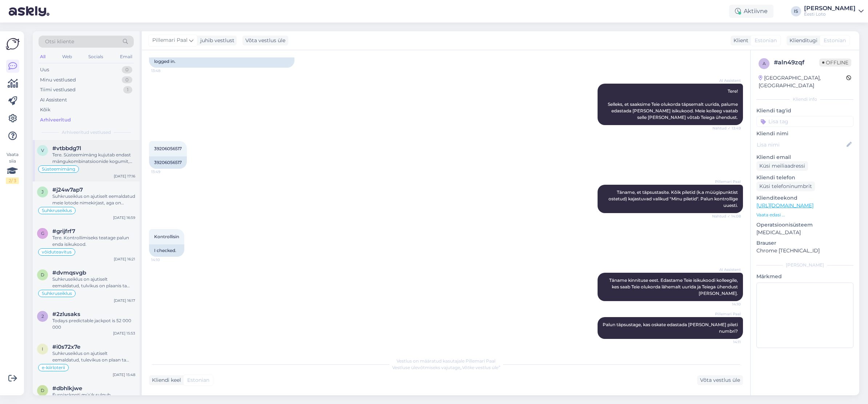 The width and height of the screenshot is (868, 404). I want to click on span: d, so click(42, 390).